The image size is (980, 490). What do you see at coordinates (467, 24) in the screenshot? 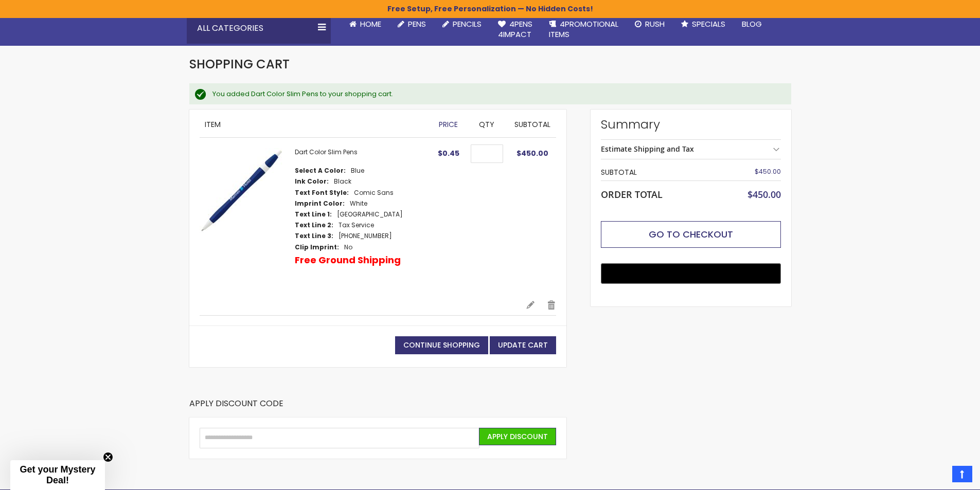
I see `span: Pencils` at bounding box center [467, 24].